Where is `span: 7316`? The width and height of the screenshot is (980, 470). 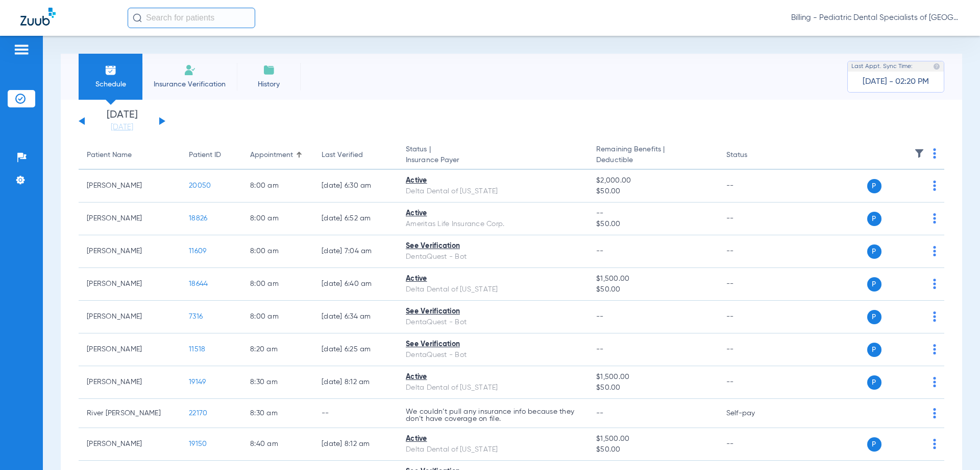 span: 7316 is located at coordinates (195, 316).